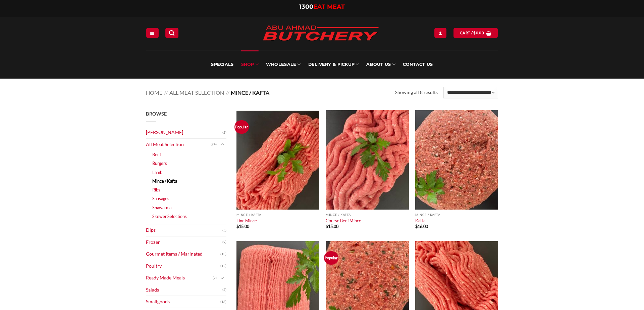 This screenshot has height=310, width=644. I want to click on span: Mince / Kafta, so click(250, 92).